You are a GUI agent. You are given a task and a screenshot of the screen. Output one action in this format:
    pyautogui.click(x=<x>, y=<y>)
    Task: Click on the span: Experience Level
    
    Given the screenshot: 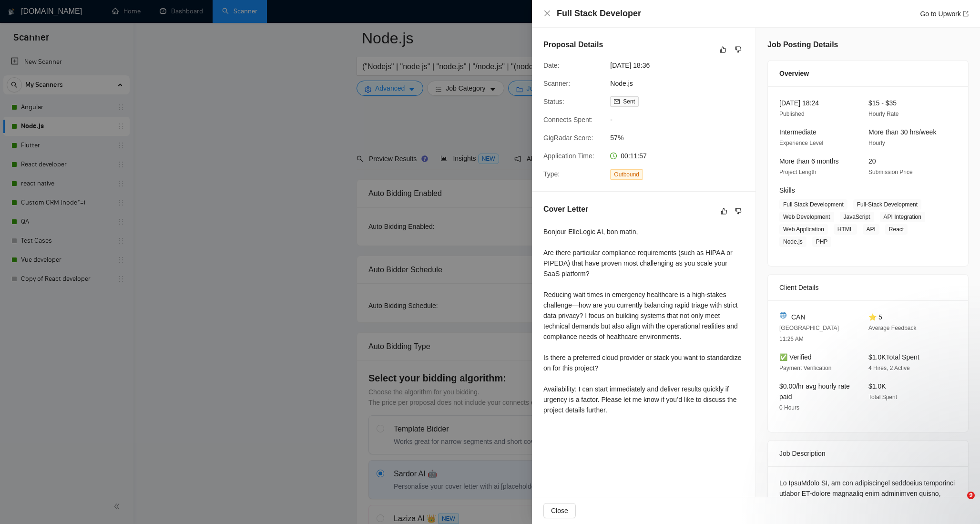 What is the action you would take?
    pyautogui.click(x=802, y=143)
    